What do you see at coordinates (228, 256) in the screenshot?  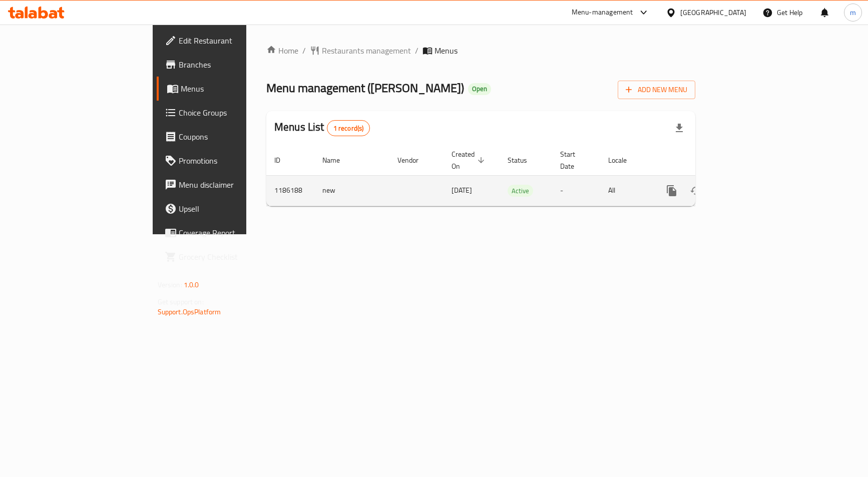 I see `a: Grocery Checklist` at bounding box center [228, 256].